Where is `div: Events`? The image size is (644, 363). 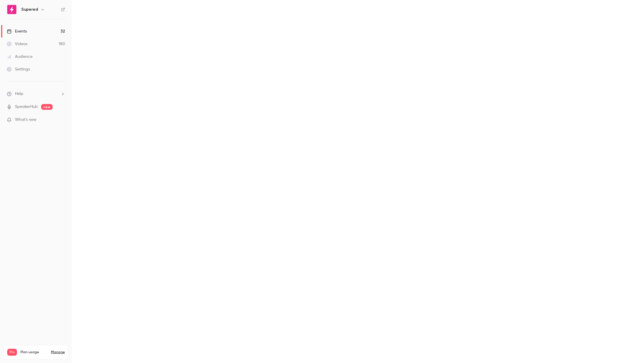 div: Events is located at coordinates (17, 32).